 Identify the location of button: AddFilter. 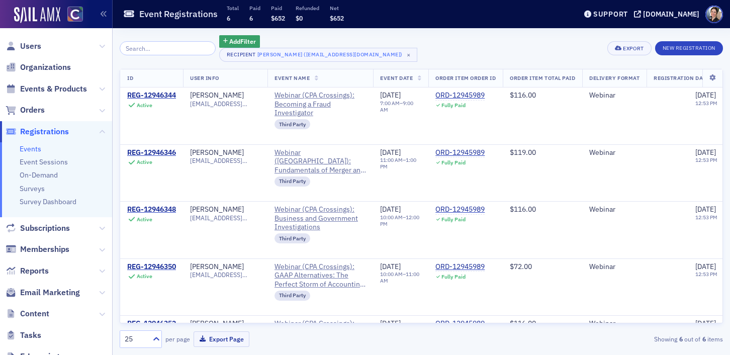
(240, 41).